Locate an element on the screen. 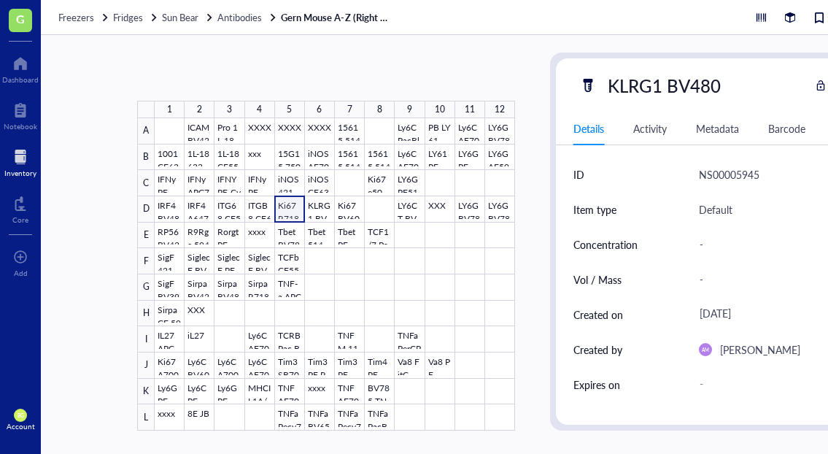 The height and width of the screenshot is (454, 828). div: B is located at coordinates (146, 158).